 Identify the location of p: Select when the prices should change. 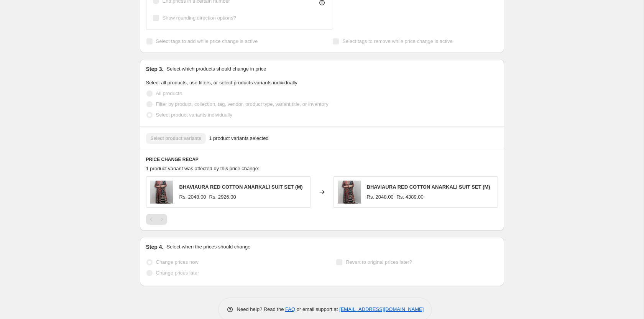
(208, 247).